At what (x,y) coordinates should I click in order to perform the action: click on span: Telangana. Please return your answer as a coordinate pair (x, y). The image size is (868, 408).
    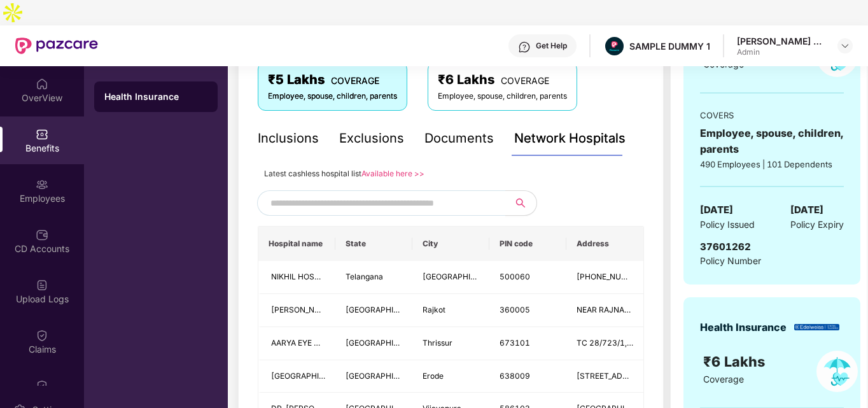
    Looking at the image, I should click on (364, 276).